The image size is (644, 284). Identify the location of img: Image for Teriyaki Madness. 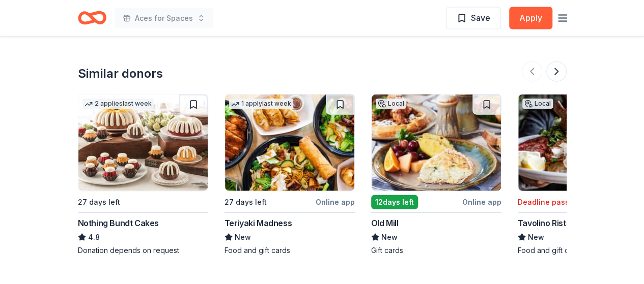
(289, 143).